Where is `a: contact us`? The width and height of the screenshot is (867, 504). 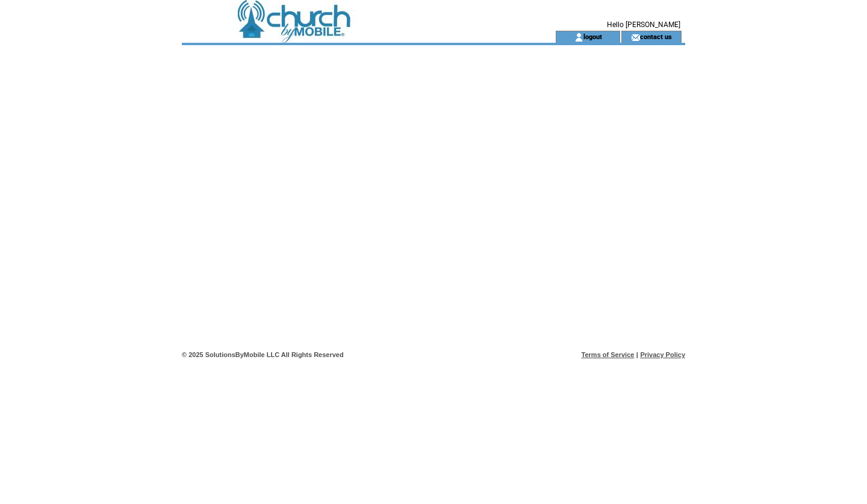
a: contact us is located at coordinates (656, 36).